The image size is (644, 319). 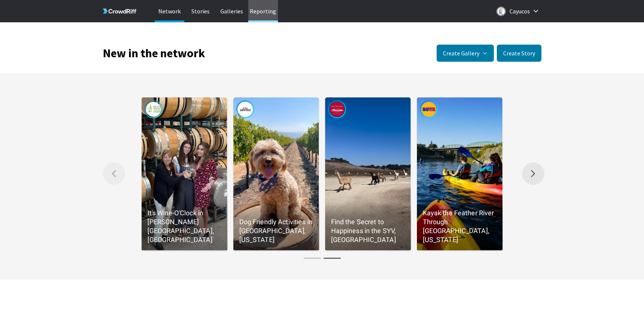 What do you see at coordinates (501, 11) in the screenshot?
I see `img: Logo for Cayucos` at bounding box center [501, 11].